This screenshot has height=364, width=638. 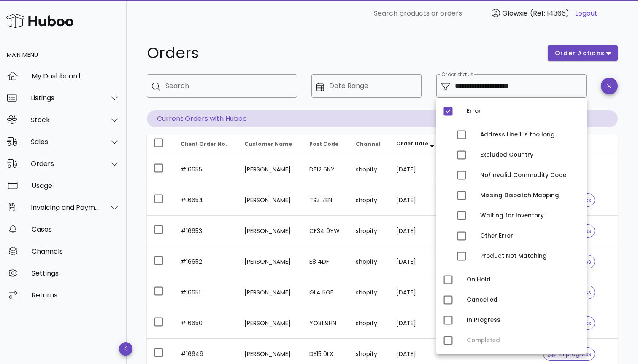 What do you see at coordinates (586, 13) in the screenshot?
I see `a: Logout` at bounding box center [586, 13].